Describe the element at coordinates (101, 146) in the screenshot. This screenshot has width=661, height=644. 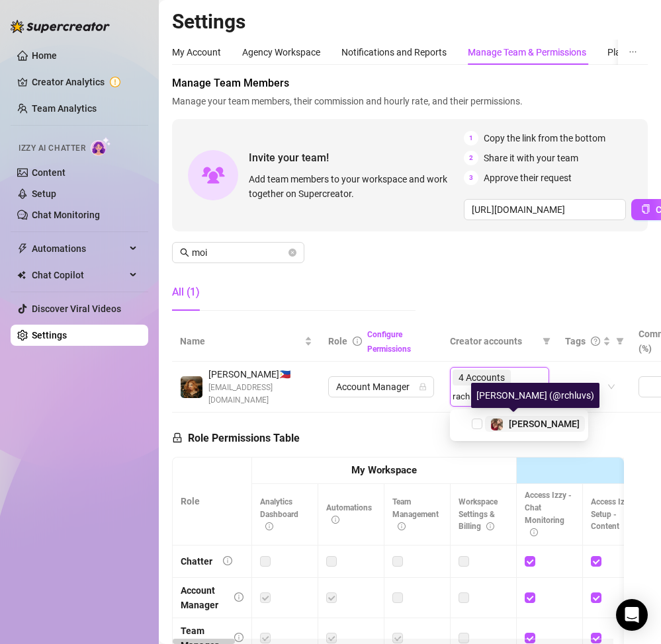
I see `img: AI Chatter` at that location.